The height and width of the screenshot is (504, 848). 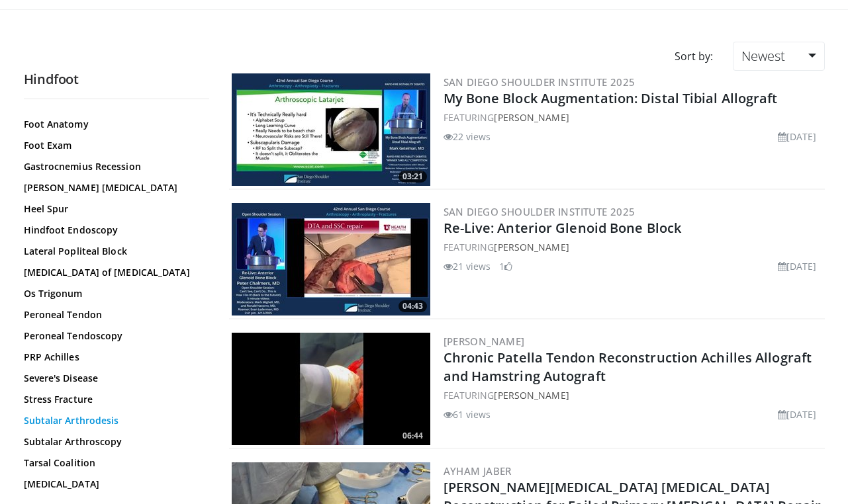 What do you see at coordinates (113, 400) in the screenshot?
I see `a: Stress Fracture` at bounding box center [113, 400].